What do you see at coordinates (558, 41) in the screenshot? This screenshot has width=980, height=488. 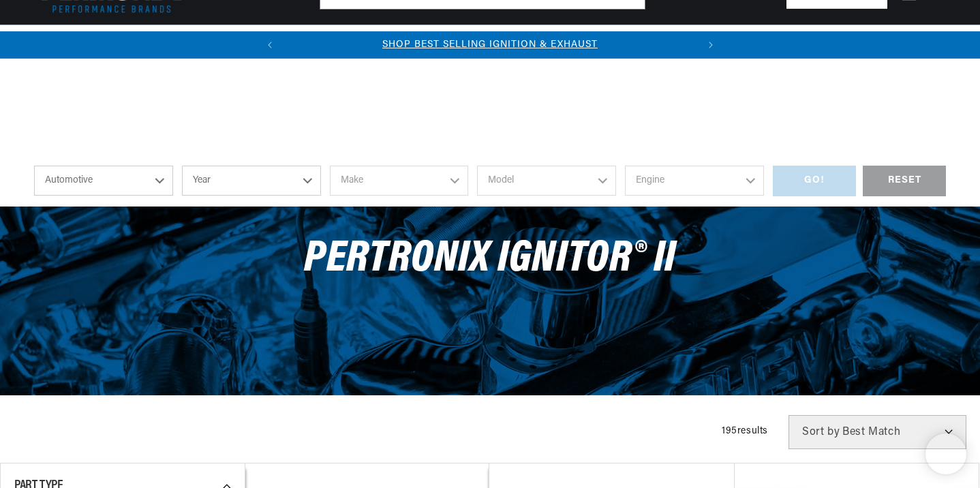 I see `summary: Battery Products` at bounding box center [558, 41].